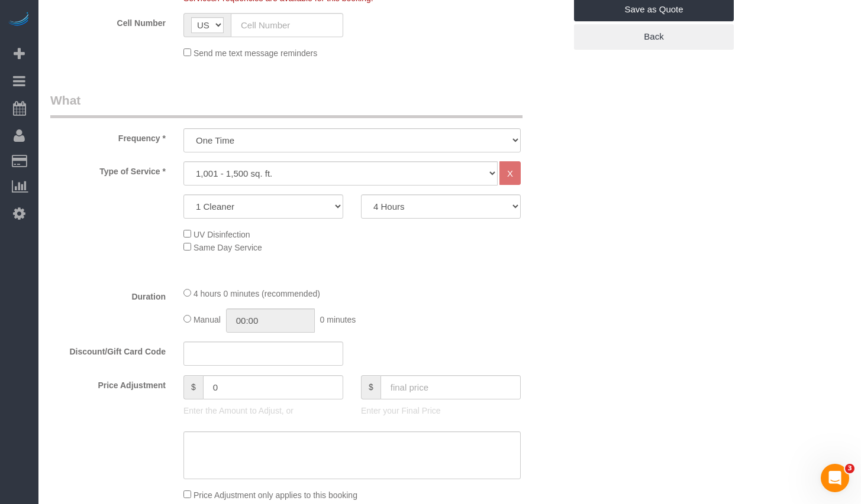 This screenshot has height=504, width=861. What do you see at coordinates (19, 20) in the screenshot?
I see `img: Automaid Logo` at bounding box center [19, 20].